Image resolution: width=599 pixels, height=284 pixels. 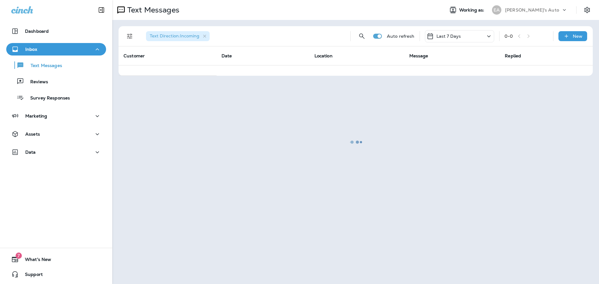 What do you see at coordinates (56, 116) in the screenshot?
I see `button: Marketing` at bounding box center [56, 116].